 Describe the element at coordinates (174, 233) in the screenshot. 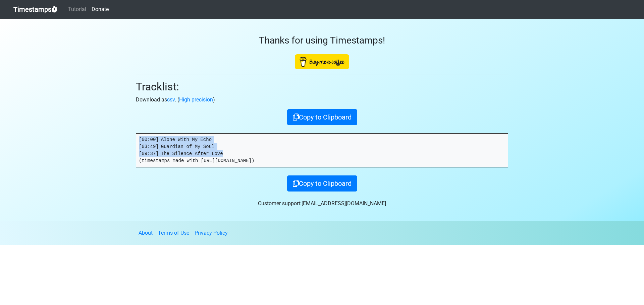

I see `a: Terms of Use` at that location.